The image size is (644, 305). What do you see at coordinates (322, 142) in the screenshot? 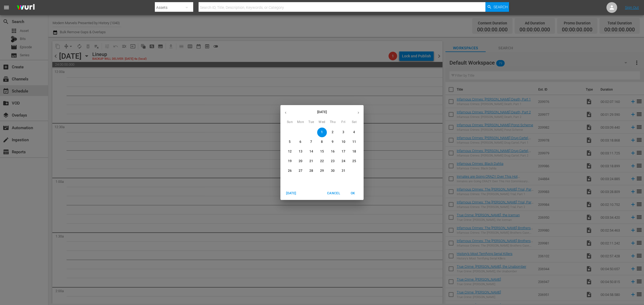
I see `button: 8` at bounding box center [322, 142].